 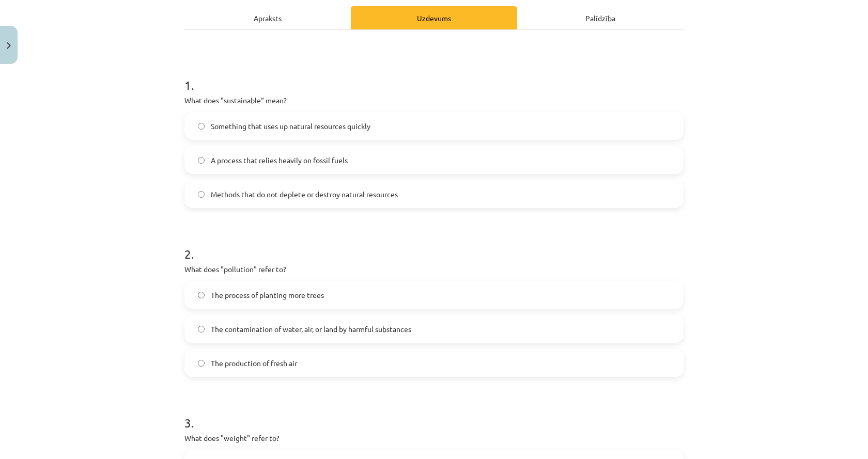 I want to click on h1: 3 ., so click(x=434, y=414).